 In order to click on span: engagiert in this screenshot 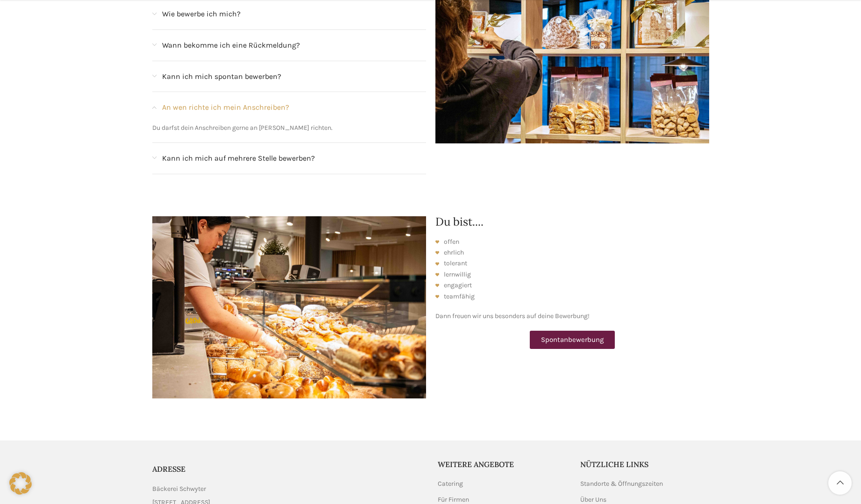, I will do `click(458, 285)`.